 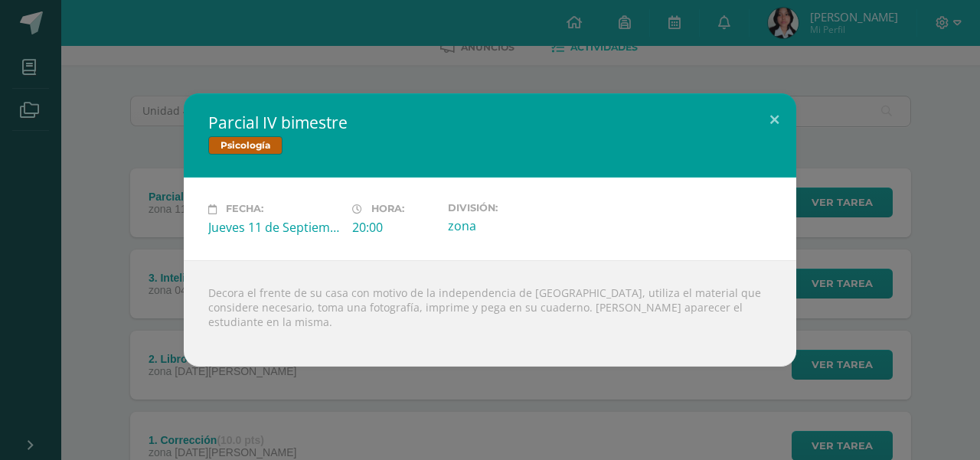 What do you see at coordinates (490, 122) in the screenshot?
I see `h2: Parcial IV bimestre` at bounding box center [490, 122].